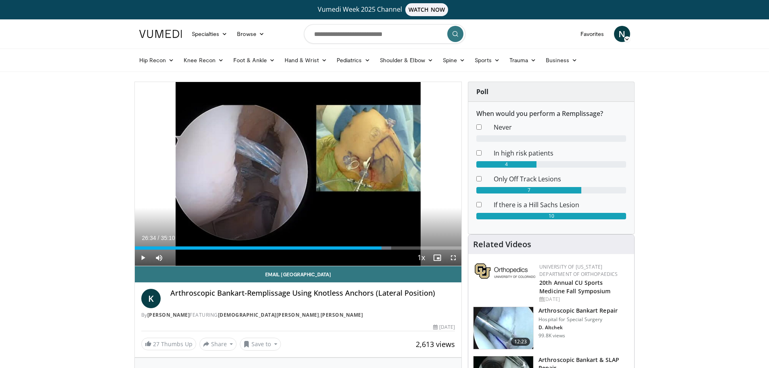  What do you see at coordinates (487, 60) in the screenshot?
I see `a: Sports` at bounding box center [487, 60].